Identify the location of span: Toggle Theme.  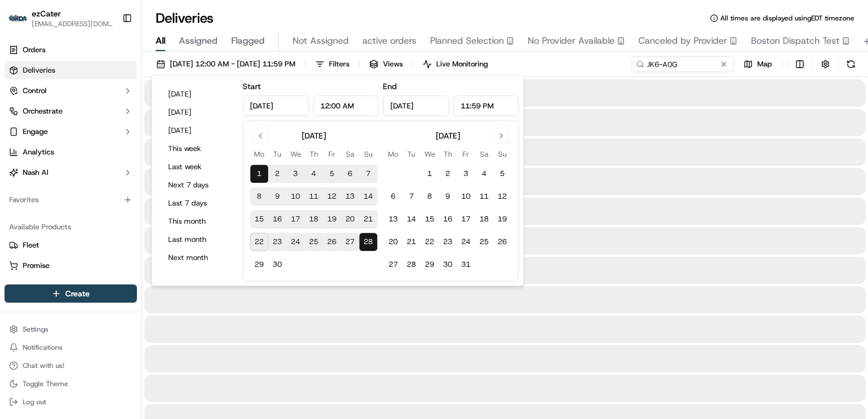
(45, 384).